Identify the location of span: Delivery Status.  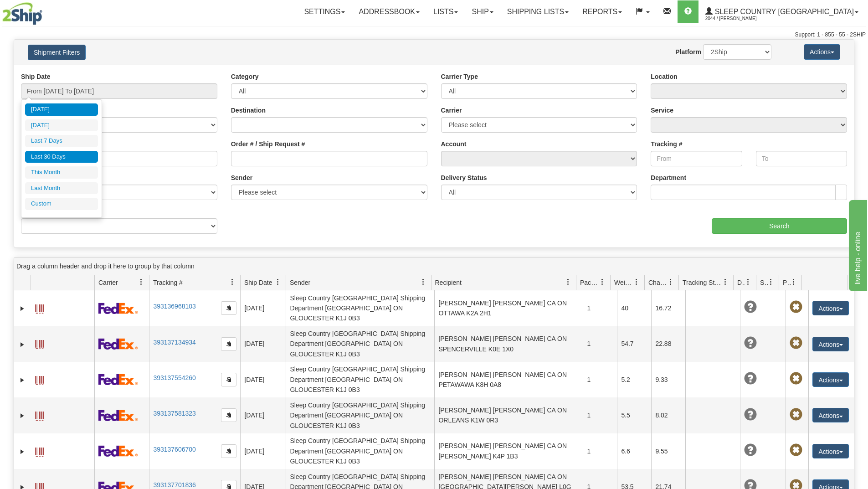
(741, 283).